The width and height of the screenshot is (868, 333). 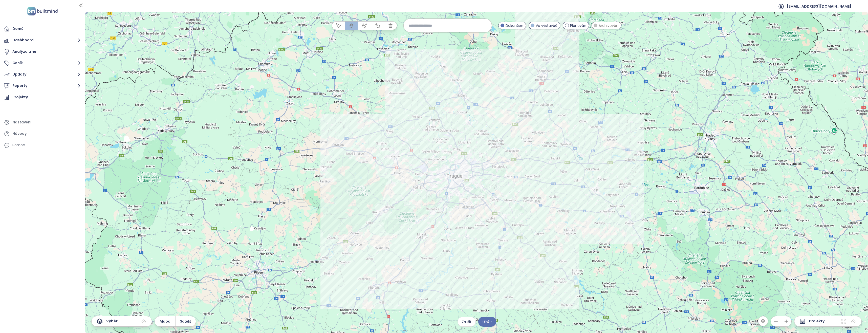 What do you see at coordinates (112, 321) in the screenshot?
I see `span: Výběr` at bounding box center [112, 321].